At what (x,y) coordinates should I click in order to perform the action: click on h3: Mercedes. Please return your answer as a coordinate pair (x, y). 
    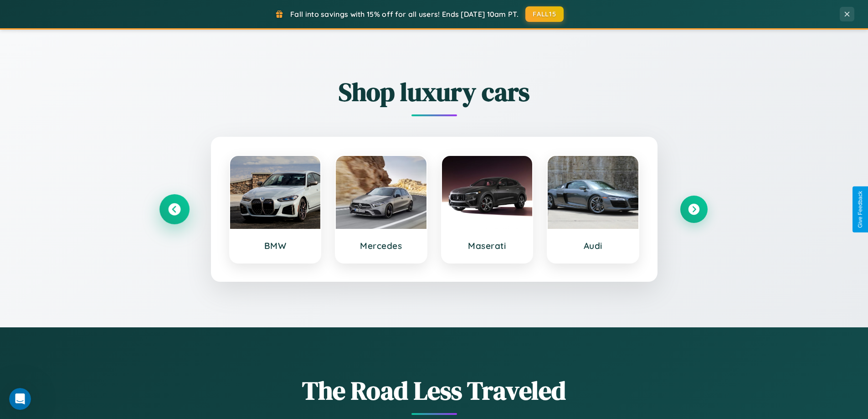
    Looking at the image, I should click on (381, 246).